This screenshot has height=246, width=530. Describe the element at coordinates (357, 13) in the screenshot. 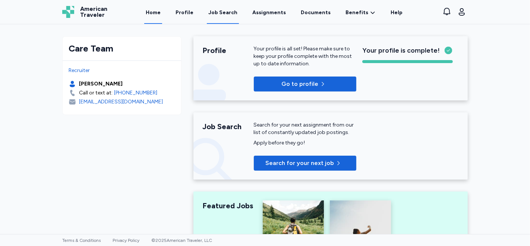

I see `span: Benefits` at that location.